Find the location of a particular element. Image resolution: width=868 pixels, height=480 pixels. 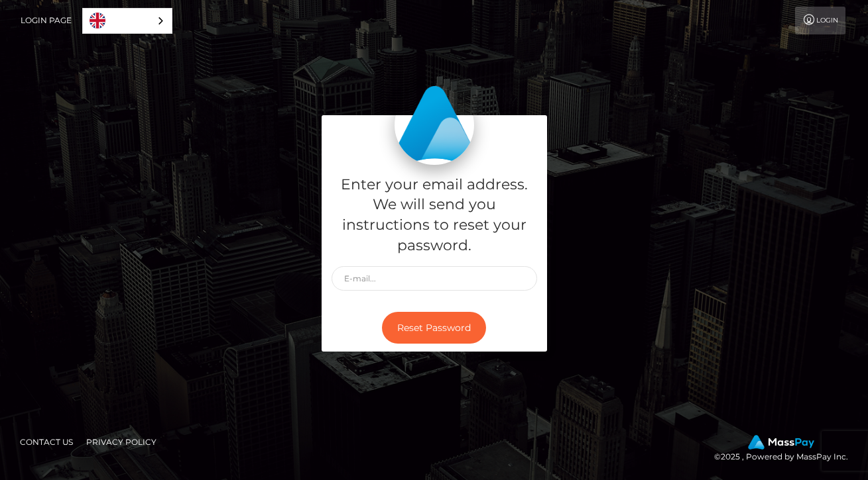

div: © 2025 , Powered by MassPay Inc. is located at coordinates (785, 449).